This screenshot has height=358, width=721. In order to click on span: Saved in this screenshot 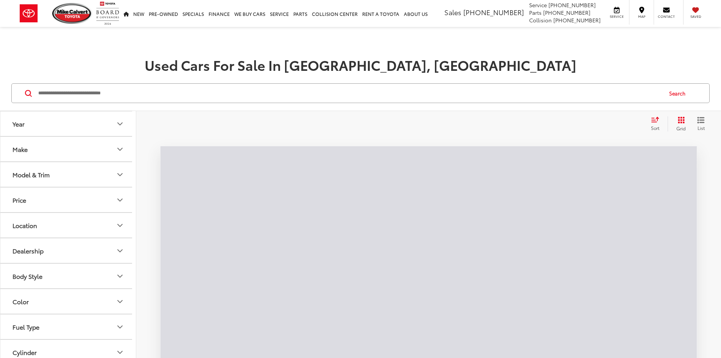, I will do `click(696, 16)`.